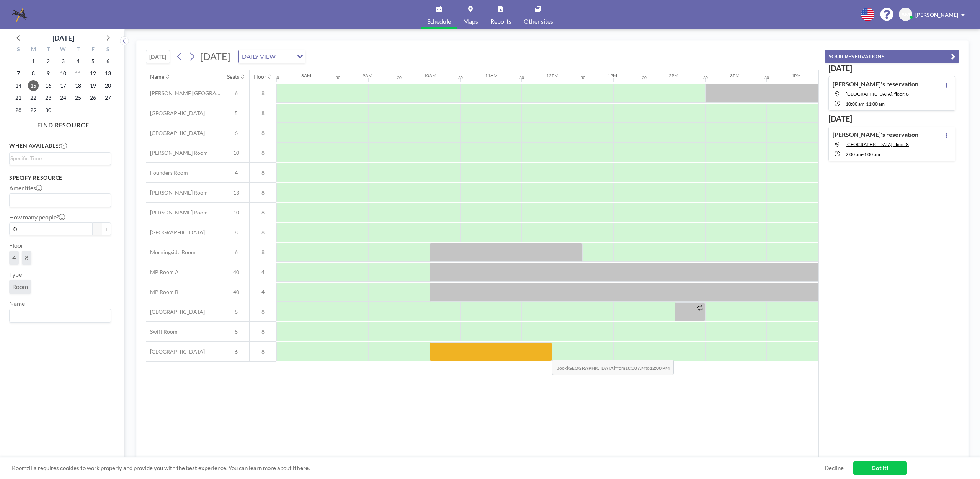 The image size is (980, 479). I want to click on span: Friday, September 26, 2025, so click(93, 98).